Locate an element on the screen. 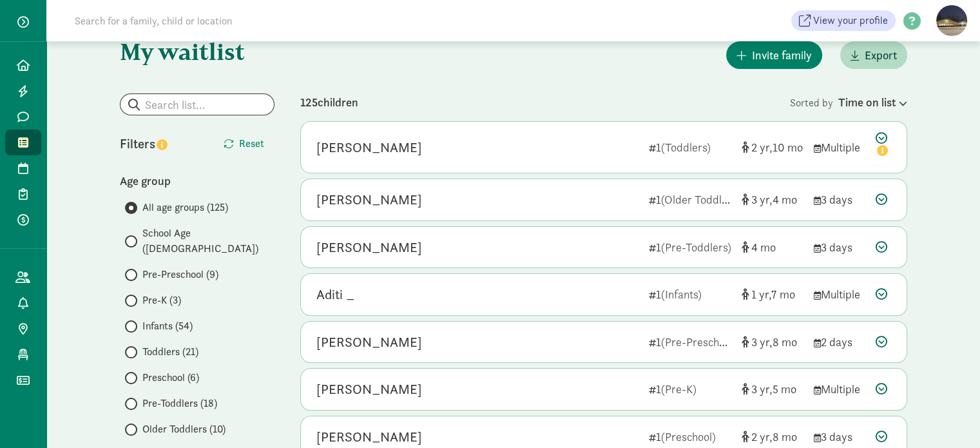 The height and width of the screenshot is (448, 980). span: (Pre-Toddlers) is located at coordinates (695, 247).